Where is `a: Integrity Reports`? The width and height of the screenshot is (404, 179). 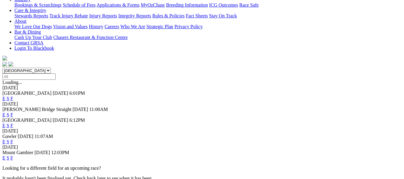
a: Integrity Reports is located at coordinates (134, 16).